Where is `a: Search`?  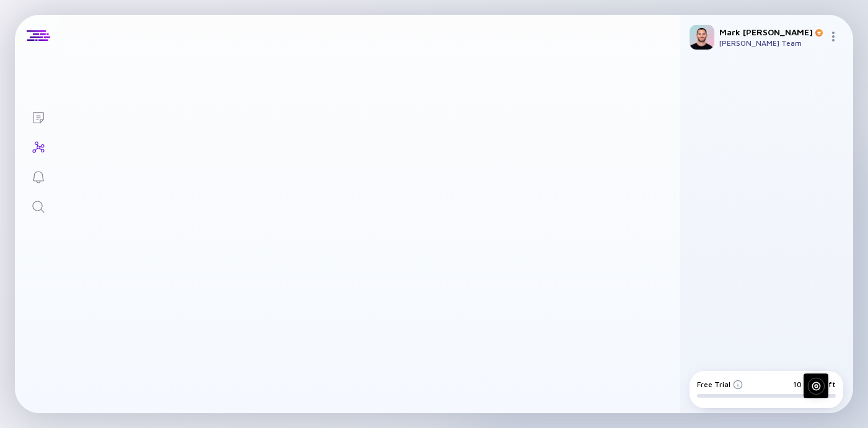 a: Search is located at coordinates (38, 206).